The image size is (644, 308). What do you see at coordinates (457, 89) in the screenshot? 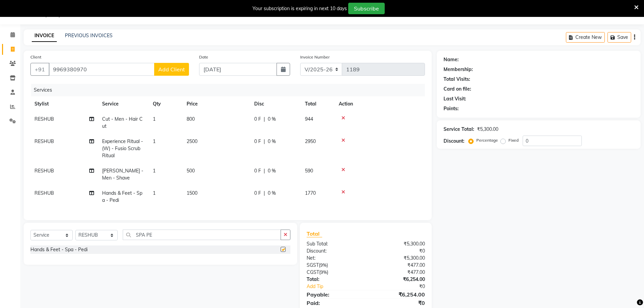
I see `div: Card on file:` at bounding box center [457, 89].